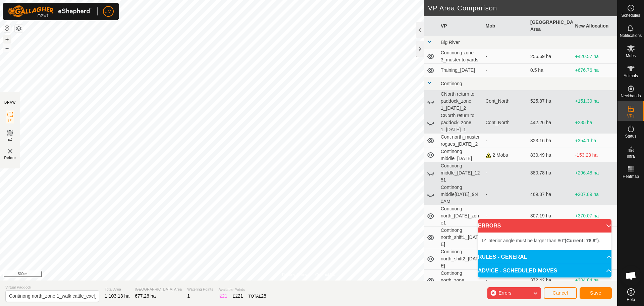 The width and height of the screenshot is (644, 306). What do you see at coordinates (502, 257) in the screenshot?
I see `span: RULES - GENERAL` at bounding box center [502, 257].